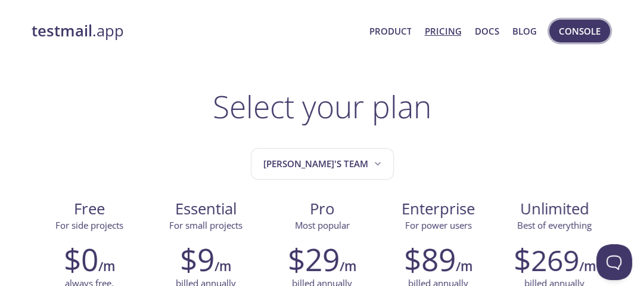 Image resolution: width=644 pixels, height=286 pixels. I want to click on span: Enterprise, so click(438, 209).